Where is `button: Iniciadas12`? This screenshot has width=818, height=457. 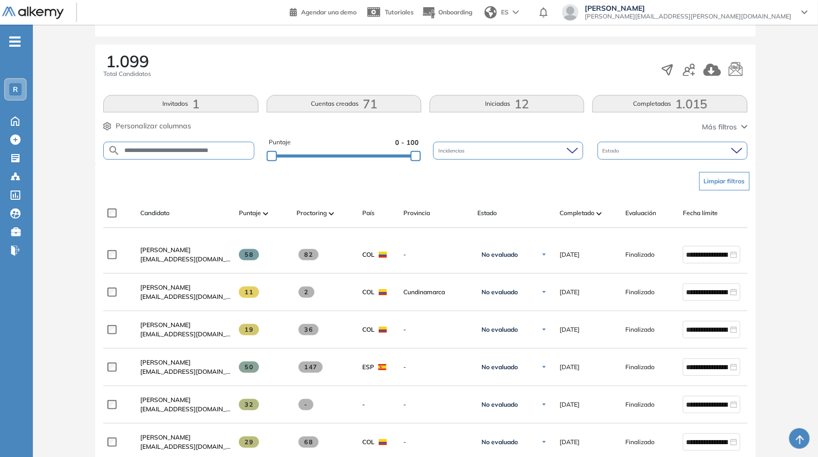
button: Iniciadas12 is located at coordinates (507, 104).